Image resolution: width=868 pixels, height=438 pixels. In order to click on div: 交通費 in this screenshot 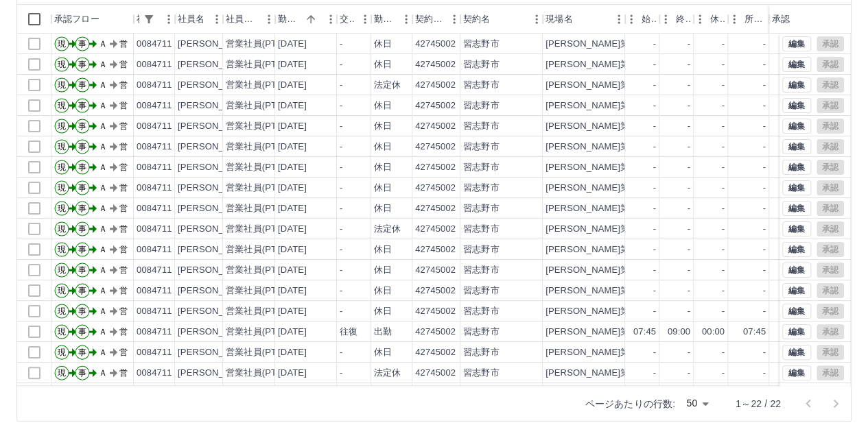, I will do `click(347, 19)`.